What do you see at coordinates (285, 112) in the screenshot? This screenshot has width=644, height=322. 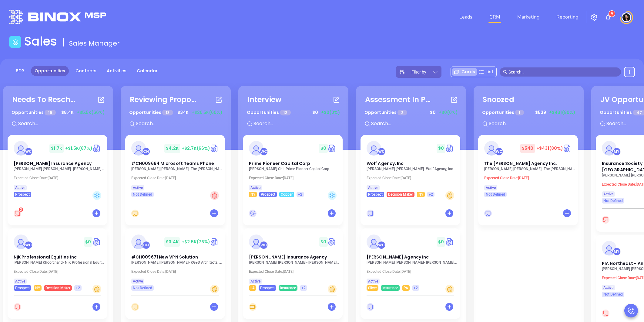 I see `span: 12` at bounding box center [285, 112].